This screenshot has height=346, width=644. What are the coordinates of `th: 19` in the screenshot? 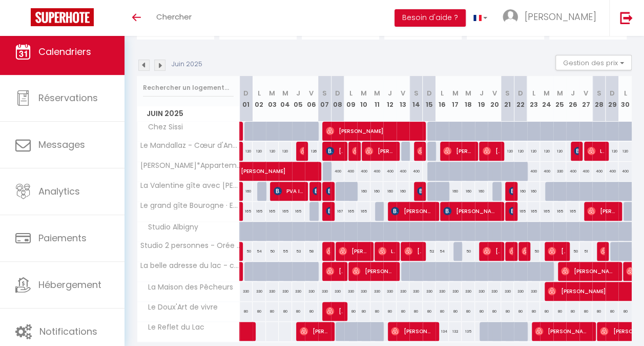 It's located at (482, 98).